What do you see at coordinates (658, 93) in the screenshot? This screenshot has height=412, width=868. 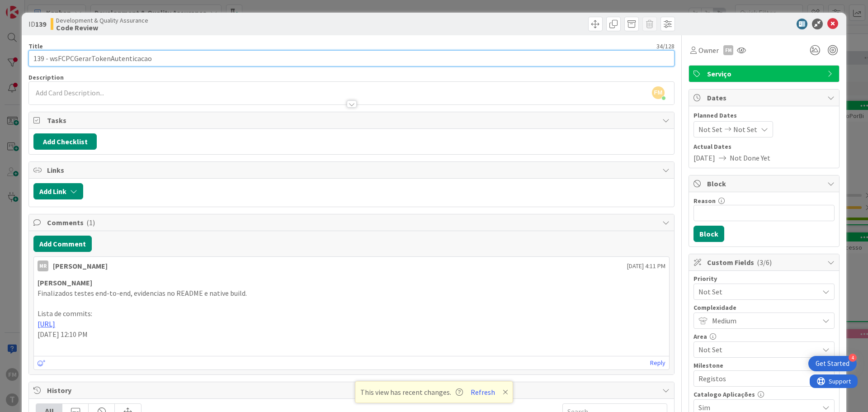 I see `span: FM` at bounding box center [658, 93].